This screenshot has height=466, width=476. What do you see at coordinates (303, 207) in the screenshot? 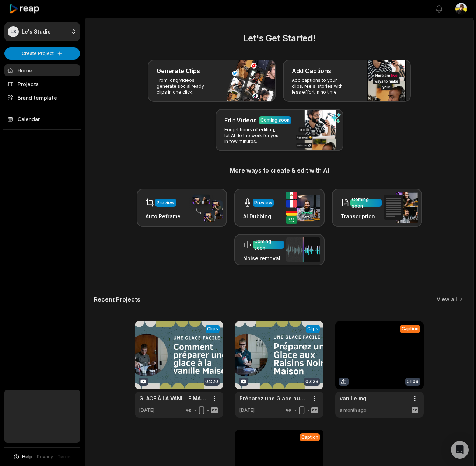
I see `img: ai_dubbing.png` at bounding box center [303, 207].